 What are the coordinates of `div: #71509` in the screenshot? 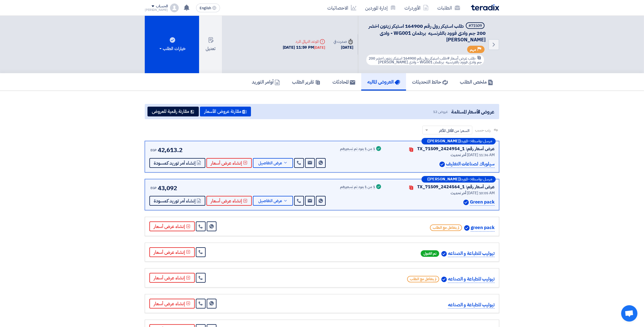 It's located at (475, 26).